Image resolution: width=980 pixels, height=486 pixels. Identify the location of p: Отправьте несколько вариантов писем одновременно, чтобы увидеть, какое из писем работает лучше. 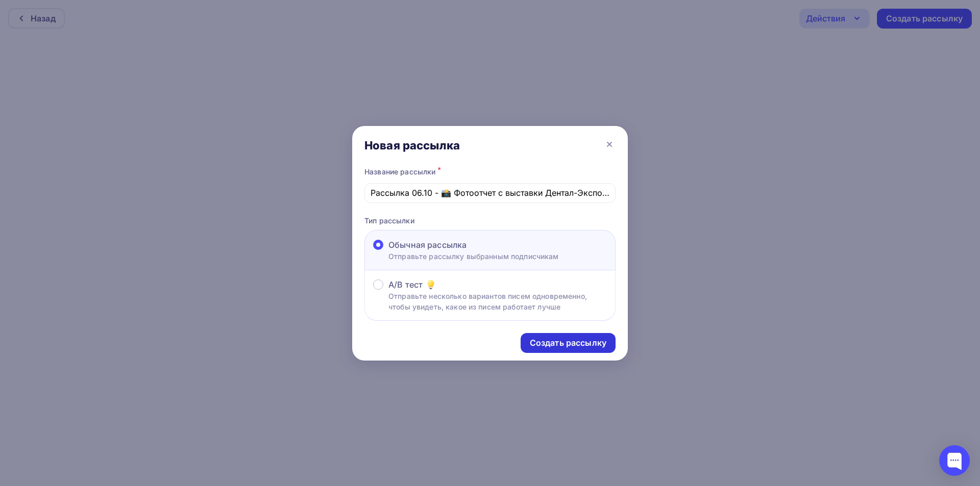
(498, 301).